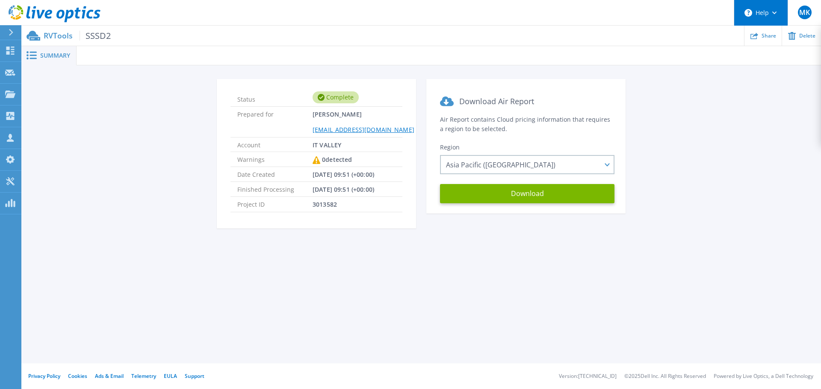 This screenshot has height=389, width=821. What do you see at coordinates (144, 376) in the screenshot?
I see `a: Telemetry` at bounding box center [144, 376].